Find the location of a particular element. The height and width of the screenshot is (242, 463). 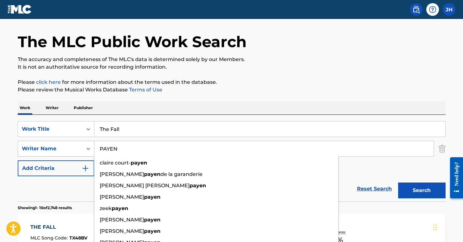

img: Delete Criterion is located at coordinates (442, 149).